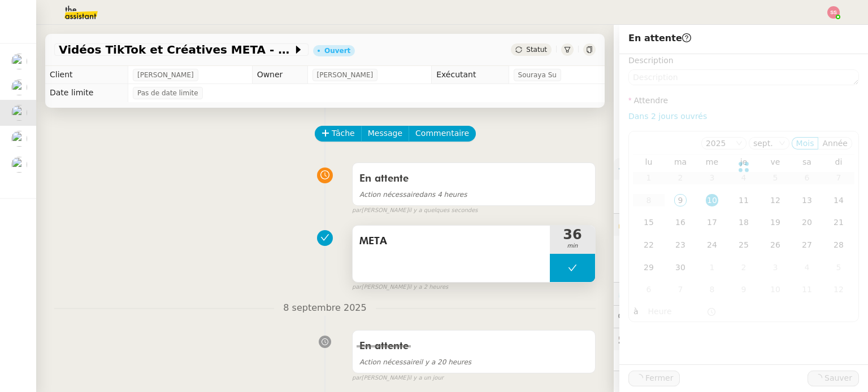  Describe the element at coordinates (741, 340) in the screenshot. I see `div: 🕵️Autres demandes en cours 1` at that location.